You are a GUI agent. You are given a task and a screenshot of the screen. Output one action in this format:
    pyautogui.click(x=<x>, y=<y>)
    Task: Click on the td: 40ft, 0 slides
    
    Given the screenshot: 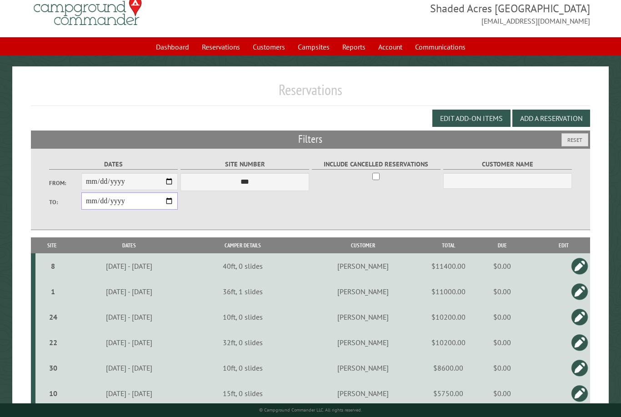 What is the action you would take?
    pyautogui.click(x=243, y=266)
    